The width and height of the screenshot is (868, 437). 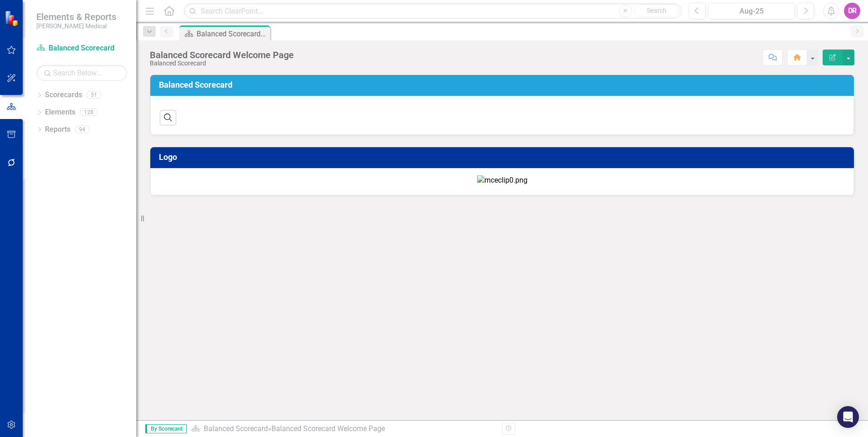 I want to click on button: Aug-25, so click(x=752, y=11).